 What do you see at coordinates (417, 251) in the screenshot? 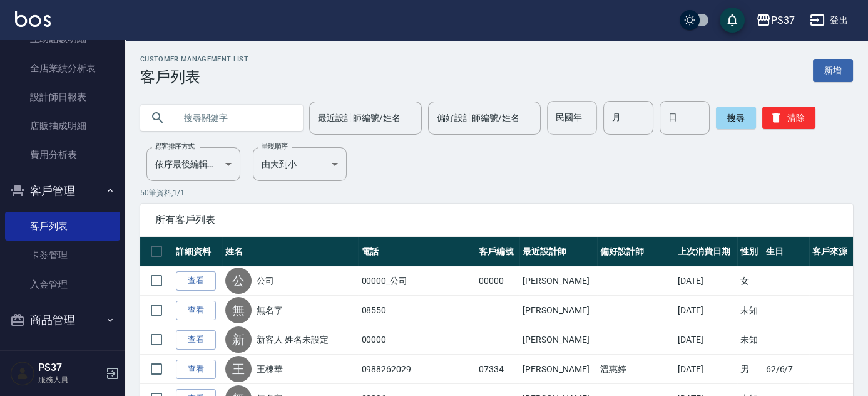
I see `th: 電話` at bounding box center [417, 251].